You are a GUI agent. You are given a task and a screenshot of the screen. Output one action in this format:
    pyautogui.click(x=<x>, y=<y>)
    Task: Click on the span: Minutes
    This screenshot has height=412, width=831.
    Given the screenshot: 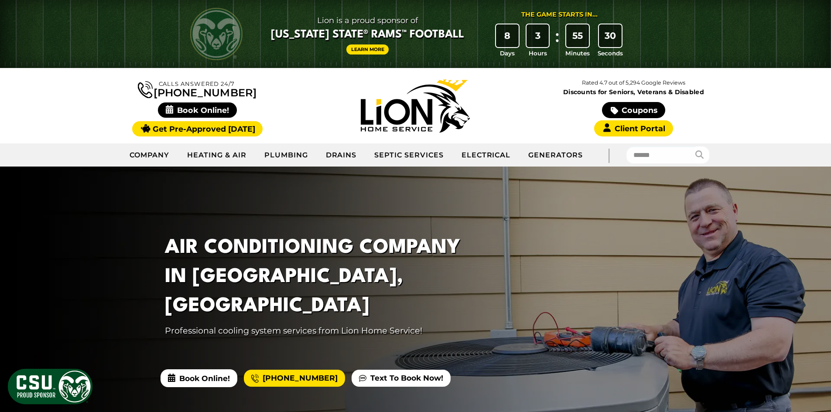 What is the action you would take?
    pyautogui.click(x=577, y=53)
    